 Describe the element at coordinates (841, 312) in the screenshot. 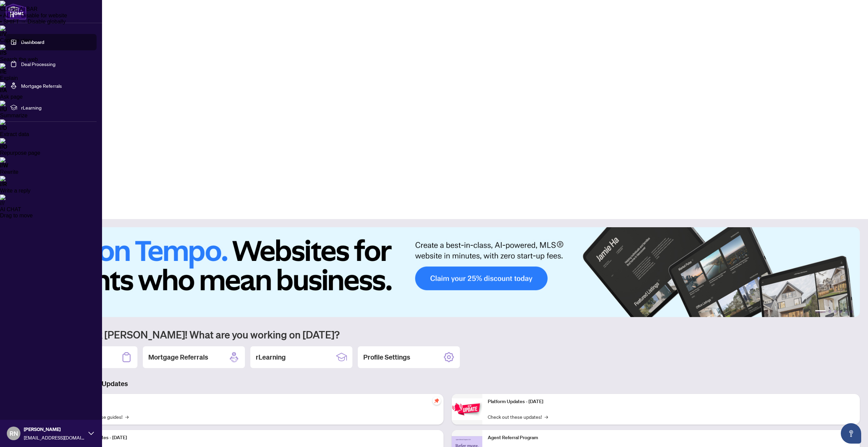

I see `button: 4` at that location.